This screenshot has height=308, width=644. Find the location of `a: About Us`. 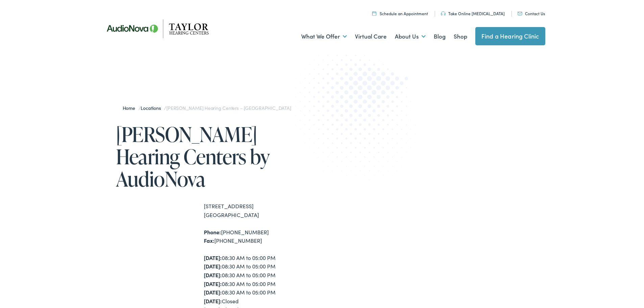

a: About Us is located at coordinates (410, 36).